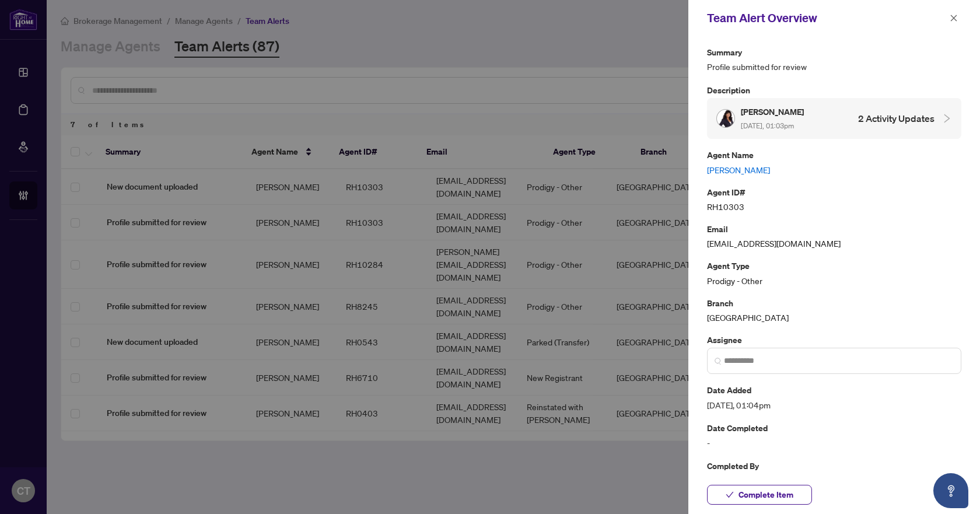  I want to click on p: Email, so click(834, 229).